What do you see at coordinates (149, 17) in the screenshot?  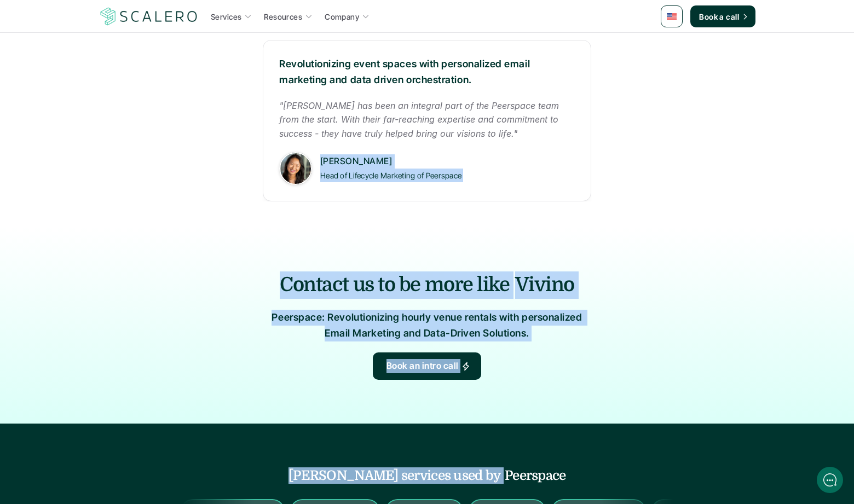 I see `a: Scalero company logo` at bounding box center [149, 17].